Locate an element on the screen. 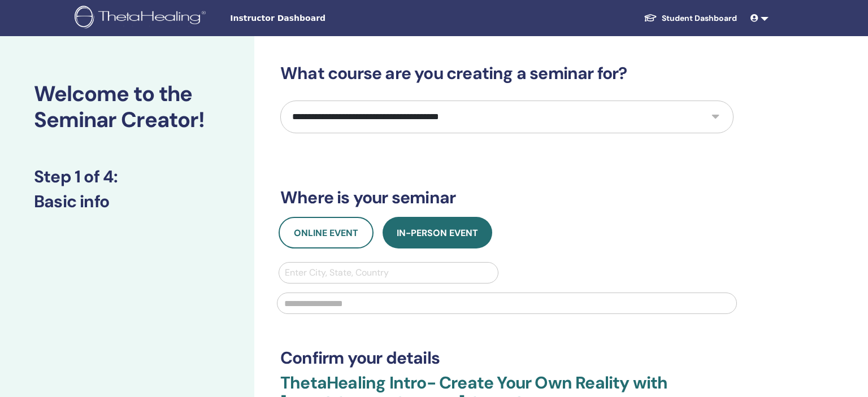  h3: Step 1 of 4 : is located at coordinates (127, 177).